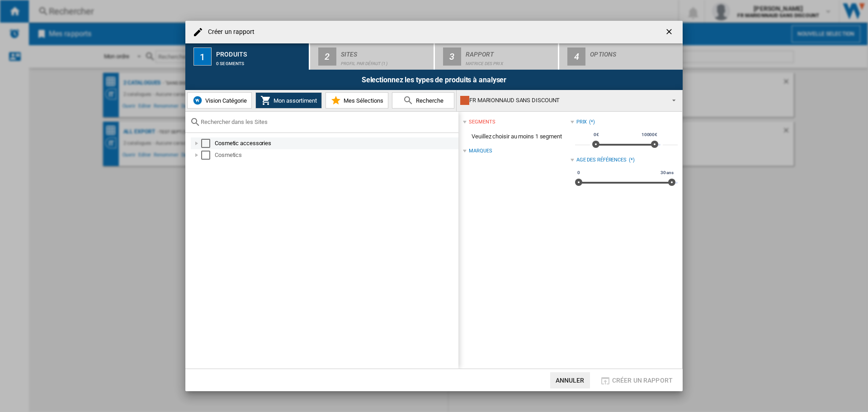 The height and width of the screenshot is (412, 868). Describe the element at coordinates (423, 100) in the screenshot. I see `button: Recherche` at that location.